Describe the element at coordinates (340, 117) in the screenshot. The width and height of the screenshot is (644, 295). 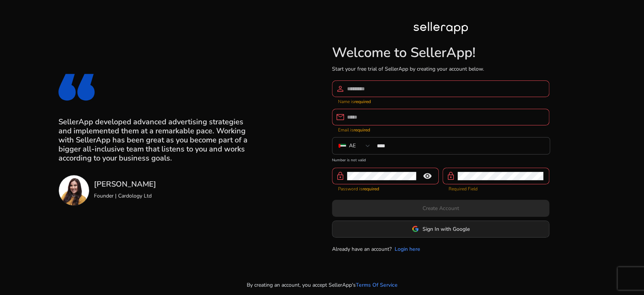
I see `span: email` at that location.